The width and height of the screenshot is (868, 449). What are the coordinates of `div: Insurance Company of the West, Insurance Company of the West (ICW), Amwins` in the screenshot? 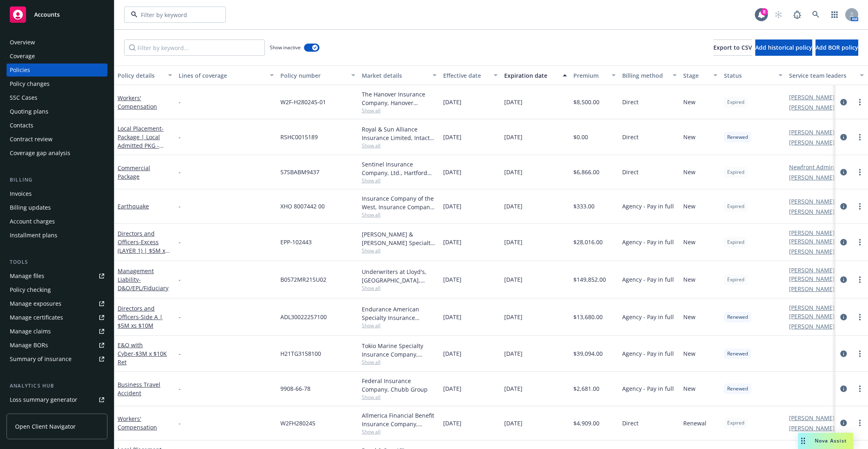 It's located at (399, 203).